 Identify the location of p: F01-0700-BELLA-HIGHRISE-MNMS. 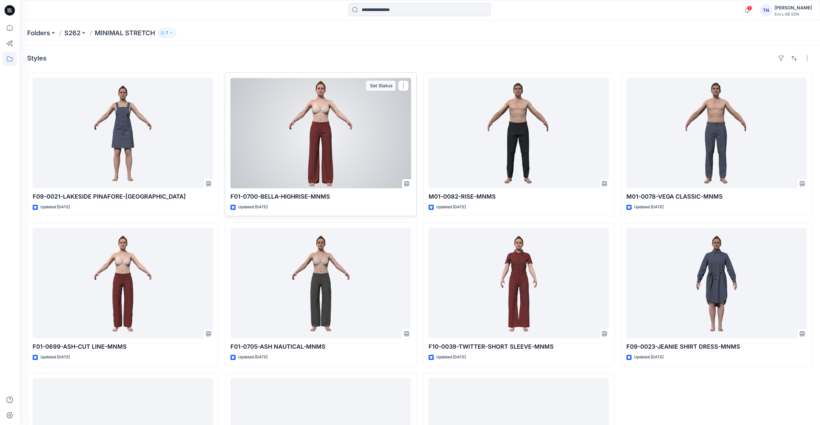
(321, 197).